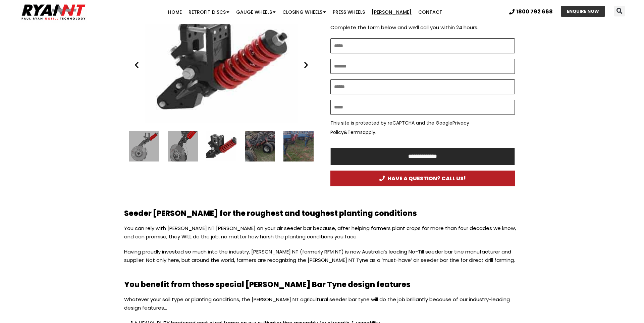  Describe the element at coordinates (299, 147) in the screenshot. I see `div: 8 / 16` at that location.